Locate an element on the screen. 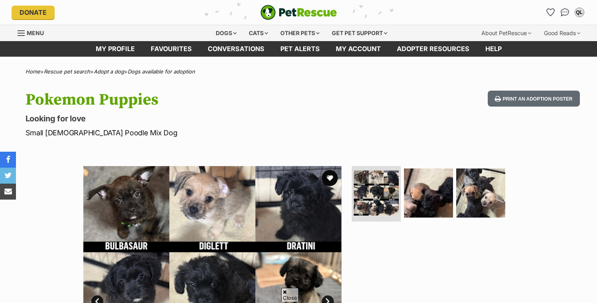  a: Dogs available for adoption is located at coordinates (161, 71).